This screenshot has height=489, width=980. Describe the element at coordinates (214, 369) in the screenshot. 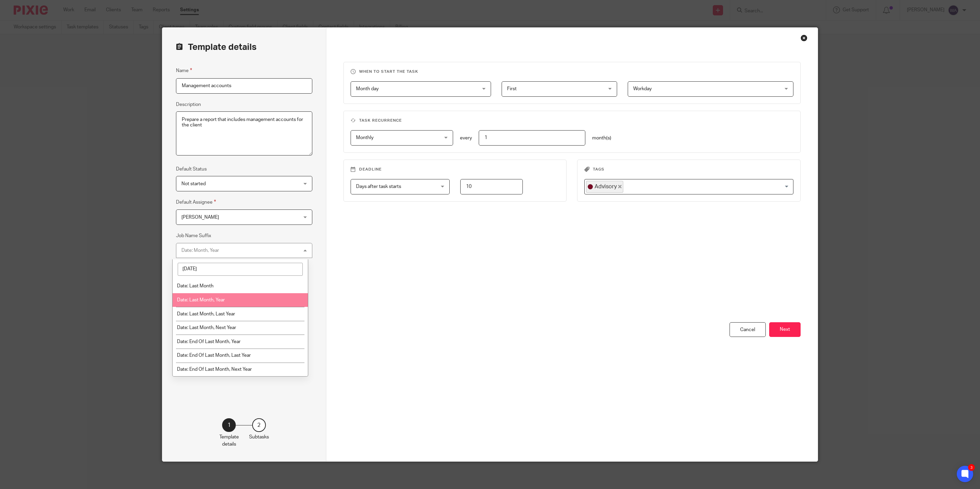

I see `span: Date: End Of Last Month, Next Year` at that location.